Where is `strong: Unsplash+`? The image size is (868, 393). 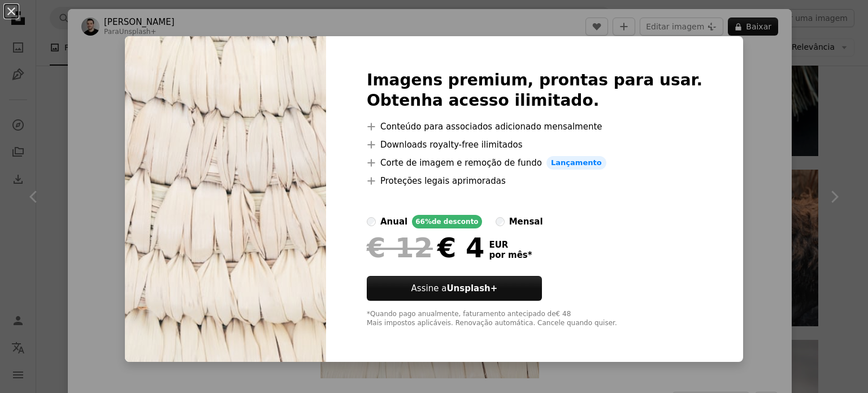
strong: Unsplash+ is located at coordinates (472, 288).